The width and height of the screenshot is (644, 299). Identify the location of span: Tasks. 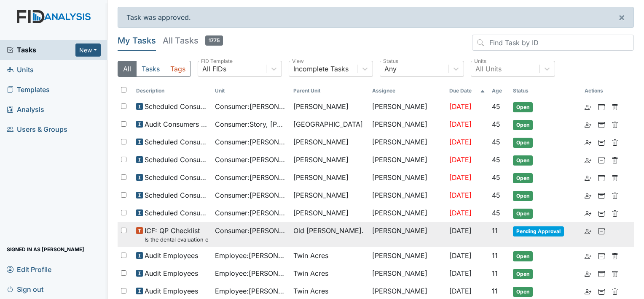
(41, 50).